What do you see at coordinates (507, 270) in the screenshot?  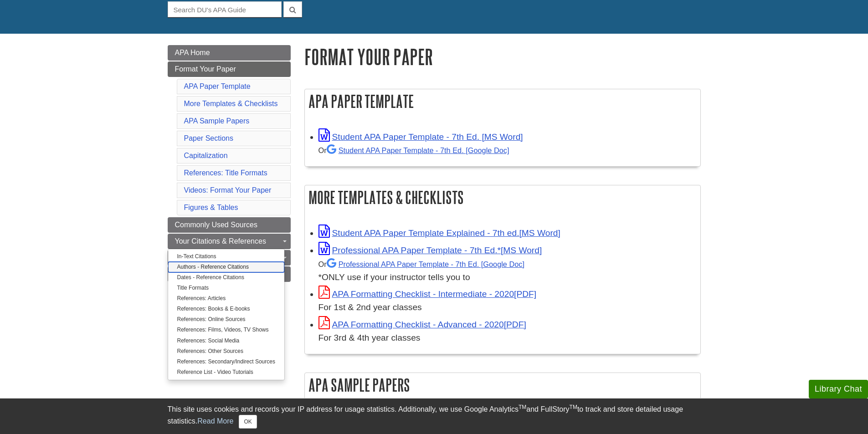 I see `div: *ONLY use if your instructor tells you to` at bounding box center [507, 270].